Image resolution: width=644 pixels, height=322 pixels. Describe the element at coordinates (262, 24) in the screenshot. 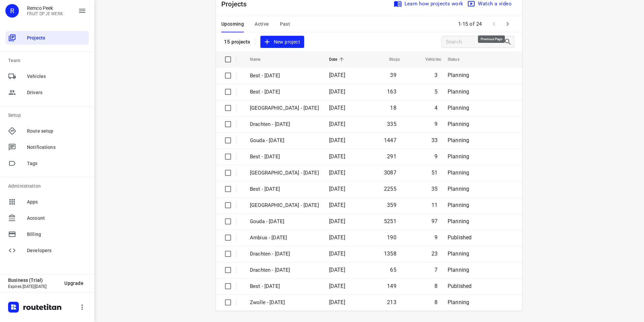

I see `span: Active` at that location.